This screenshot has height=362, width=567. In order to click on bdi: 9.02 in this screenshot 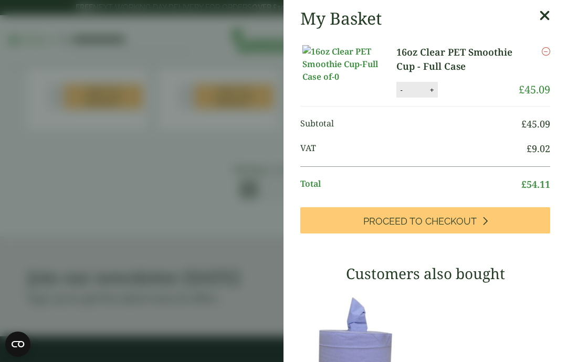, I will do `click(538, 149)`.